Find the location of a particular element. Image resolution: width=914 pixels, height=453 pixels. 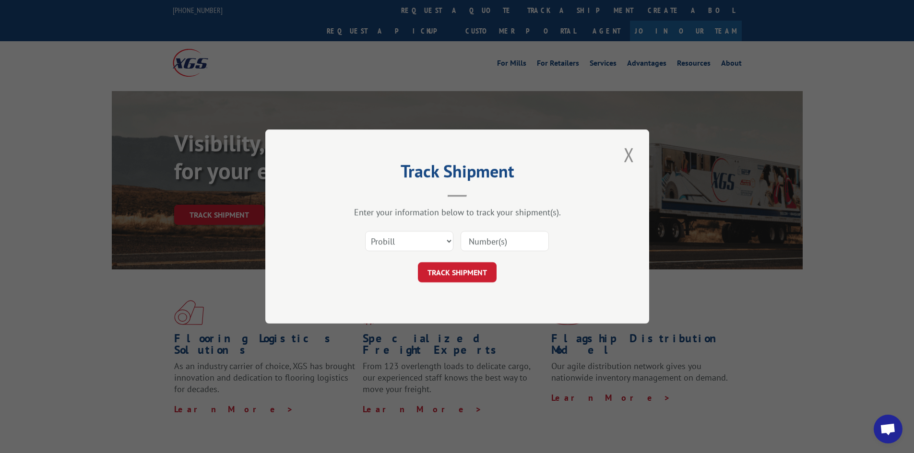

a: Open chat is located at coordinates (888, 429).